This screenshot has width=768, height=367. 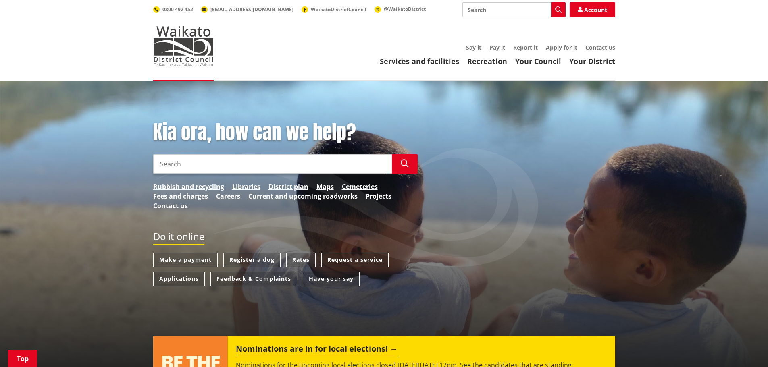 What do you see at coordinates (378, 196) in the screenshot?
I see `a: Projects` at bounding box center [378, 196].